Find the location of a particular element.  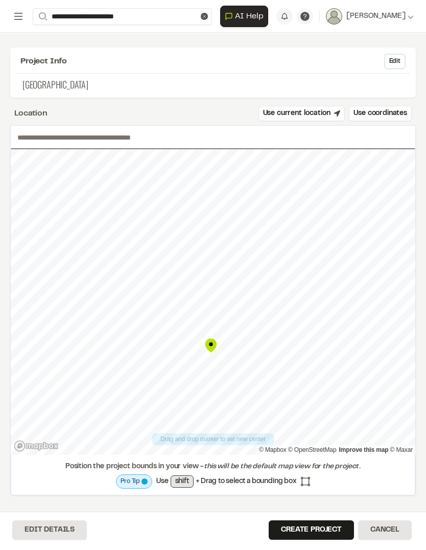

span: Pro Tip is located at coordinates (130, 481).